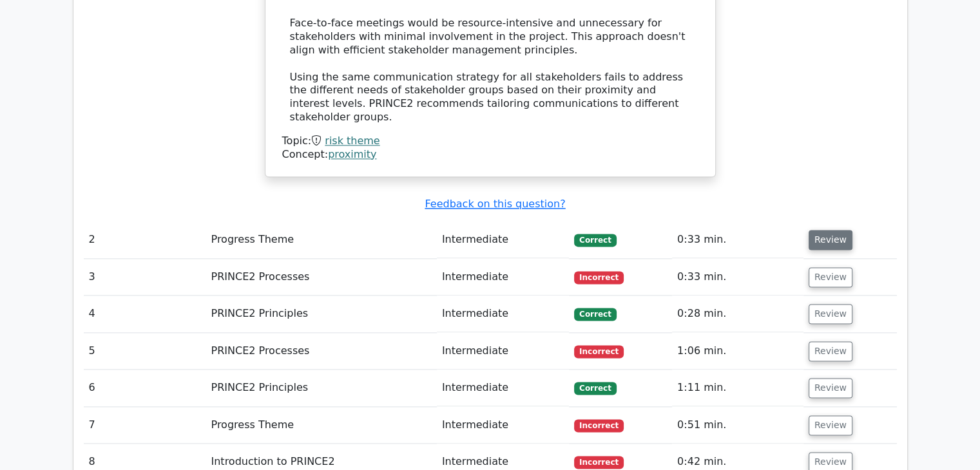 Image resolution: width=980 pixels, height=470 pixels. What do you see at coordinates (145, 388) in the screenshot?
I see `td: 6` at bounding box center [145, 388].